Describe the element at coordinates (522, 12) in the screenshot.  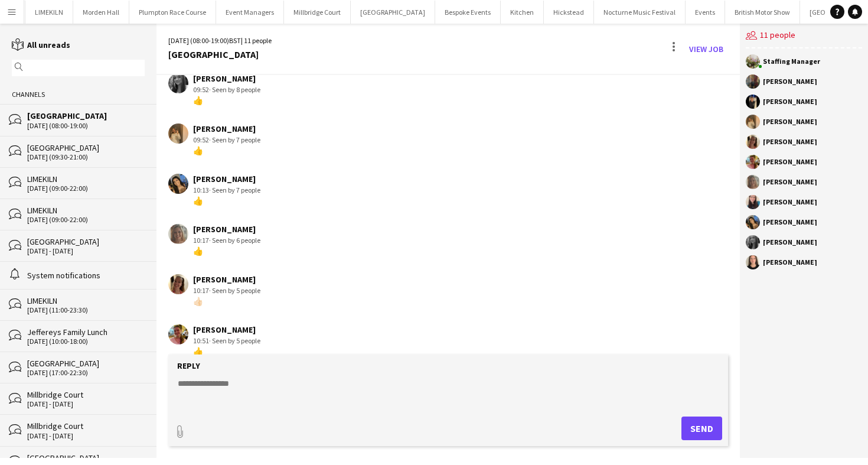
I see `button: Kitchen` at that location.